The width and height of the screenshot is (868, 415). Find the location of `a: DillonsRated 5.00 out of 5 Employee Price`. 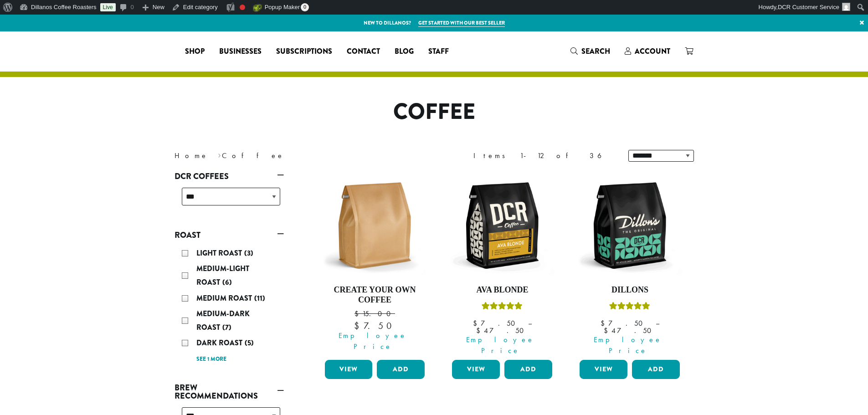

a: DillonsRated 5.00 out of 5 Employee Price is located at coordinates (629, 265).